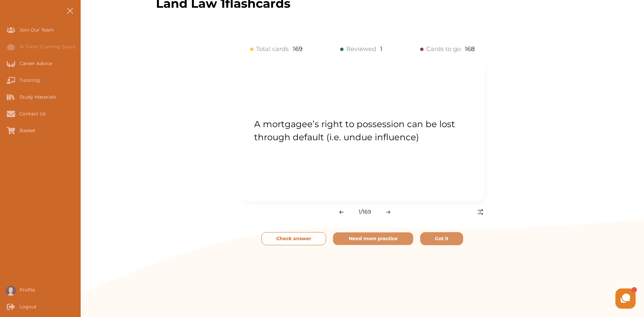 Image resolution: width=644 pixels, height=317 pixels. Describe the element at coordinates (362, 131) in the screenshot. I see `div: A mortgagee’s right to possession can be lost through default (i.e. undue influence)` at that location.